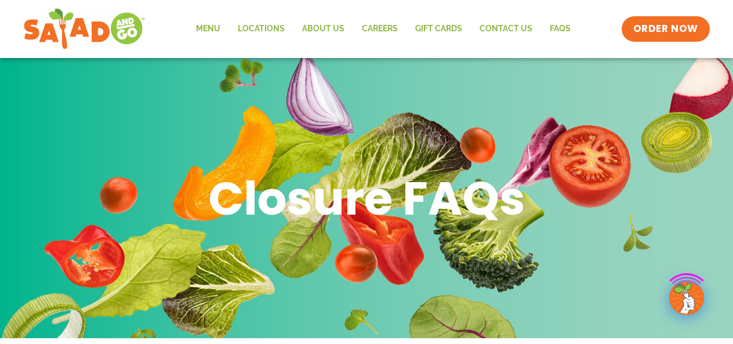  What do you see at coordinates (666, 29) in the screenshot?
I see `a: ORDER NOW` at bounding box center [666, 29].